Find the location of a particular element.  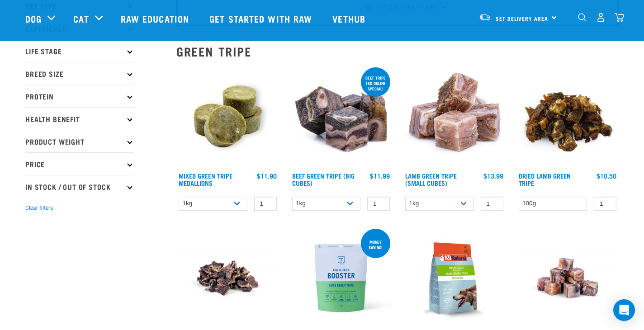

span: Set Delivery Area is located at coordinates (522, 18).